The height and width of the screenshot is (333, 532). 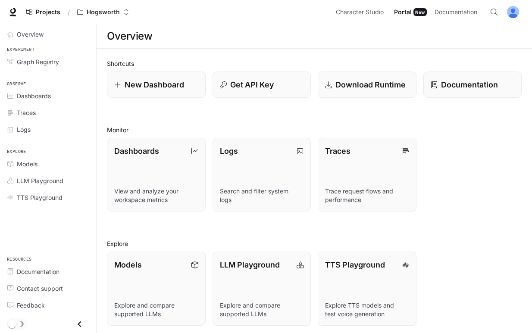 I want to click on h2: Shortcuts, so click(x=314, y=63).